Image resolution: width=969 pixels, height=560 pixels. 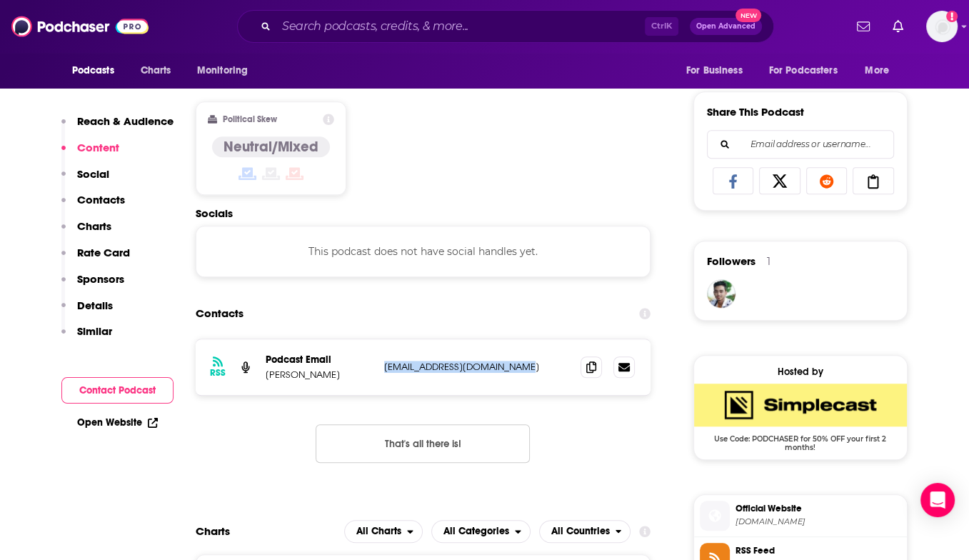 I want to click on h2: Socials, so click(x=424, y=213).